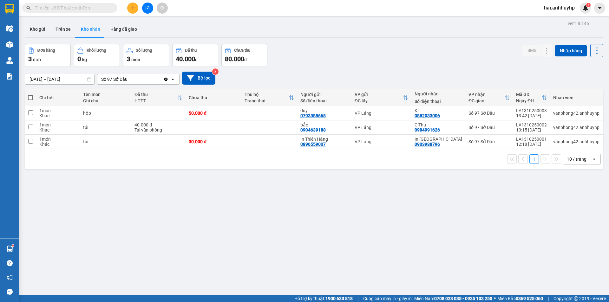  What do you see at coordinates (72, 8) in the screenshot?
I see `input: Tìm tên, số ĐT hoặc mã đơn` at bounding box center [72, 8].